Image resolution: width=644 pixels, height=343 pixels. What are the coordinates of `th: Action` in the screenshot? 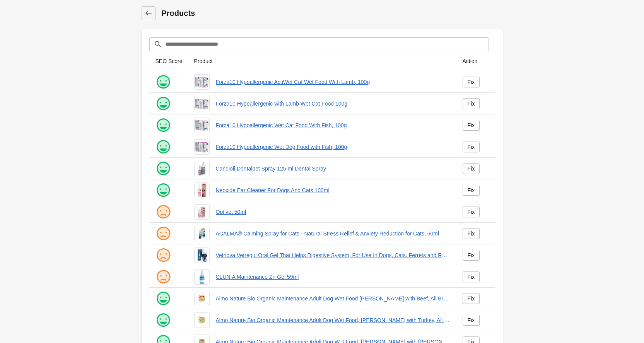 It's located at (476, 61).